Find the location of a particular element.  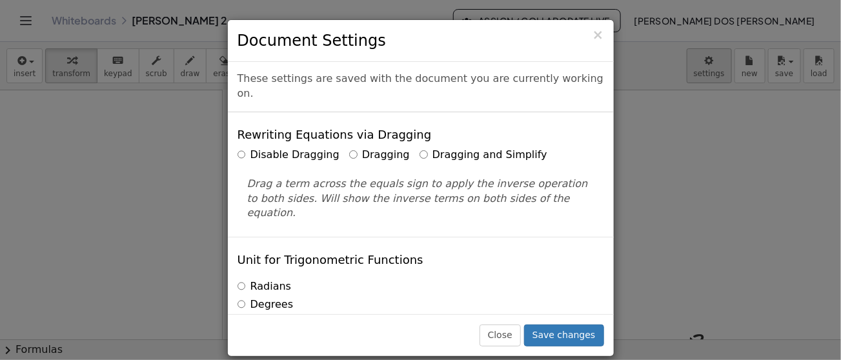

label: Disable Dragging is located at coordinates (288, 155).